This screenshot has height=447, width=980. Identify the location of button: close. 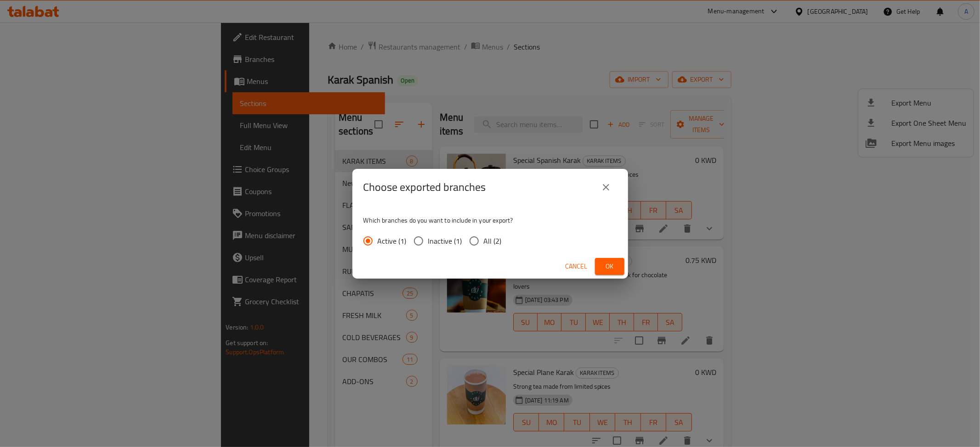
(606, 187).